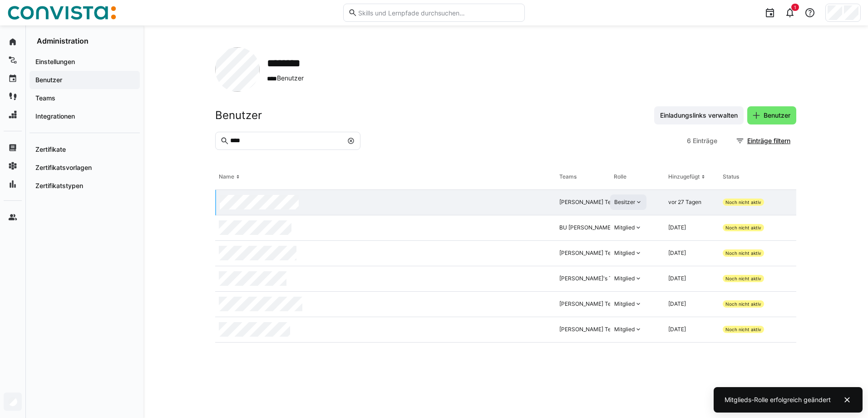 The width and height of the screenshot is (868, 418). I want to click on button: Einträge filtern, so click(764, 141).